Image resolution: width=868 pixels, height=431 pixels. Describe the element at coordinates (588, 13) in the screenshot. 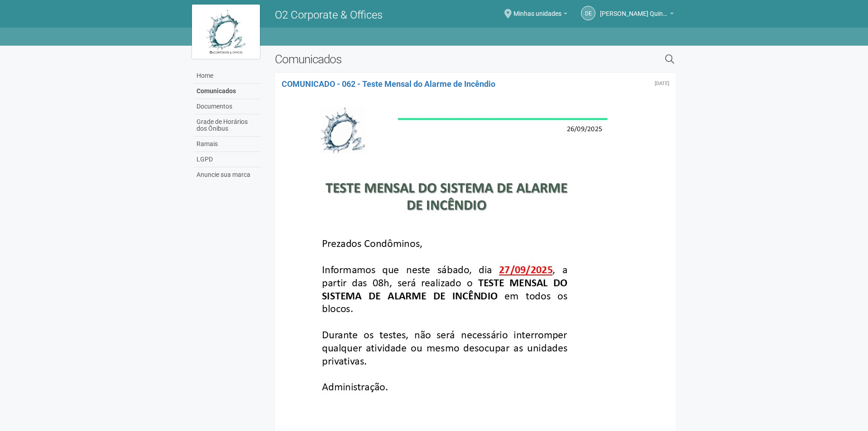

I see `a: DE` at that location.